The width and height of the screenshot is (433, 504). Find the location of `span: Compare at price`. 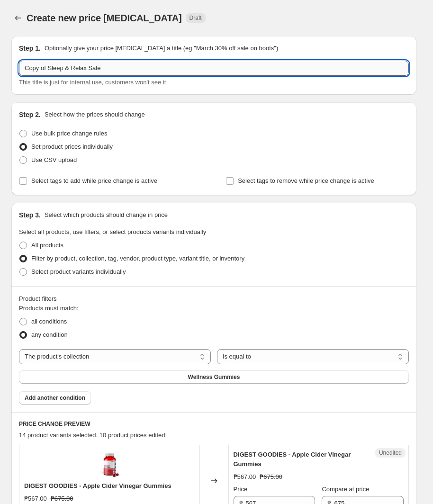

span: Compare at price is located at coordinates (345, 489).